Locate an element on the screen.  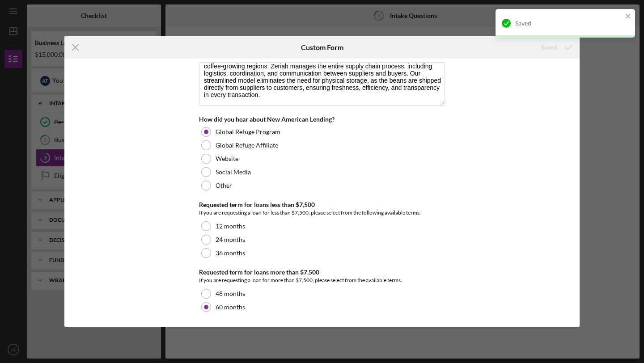
label: Other is located at coordinates (224, 185).